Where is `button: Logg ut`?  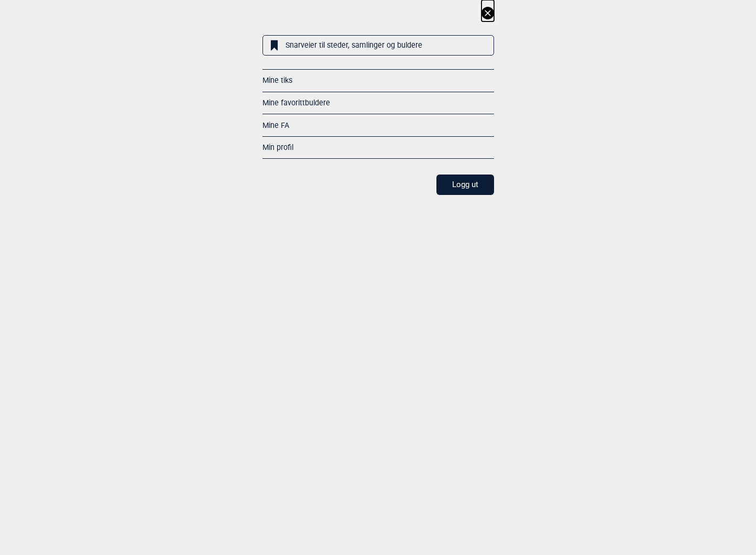 button: Logg ut is located at coordinates (465, 184).